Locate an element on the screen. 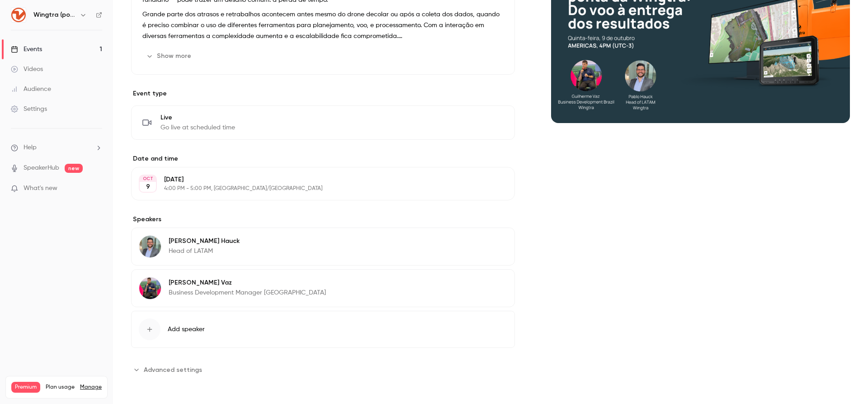 This screenshot has width=868, height=404. button: Add speaker is located at coordinates (323, 329).